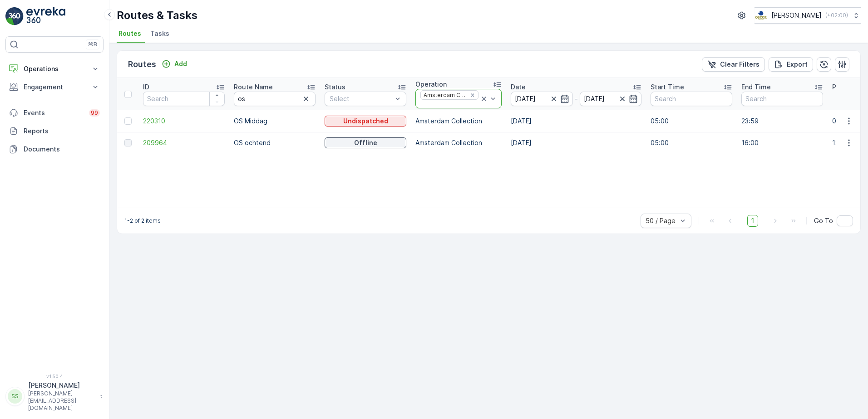  What do you see at coordinates (335, 87) in the screenshot?
I see `p: Status` at bounding box center [335, 87].